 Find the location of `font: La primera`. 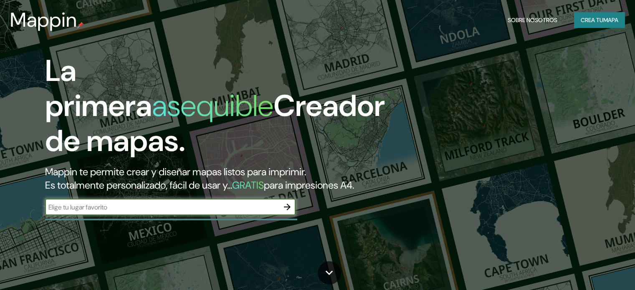

font: La primera is located at coordinates (99, 88).